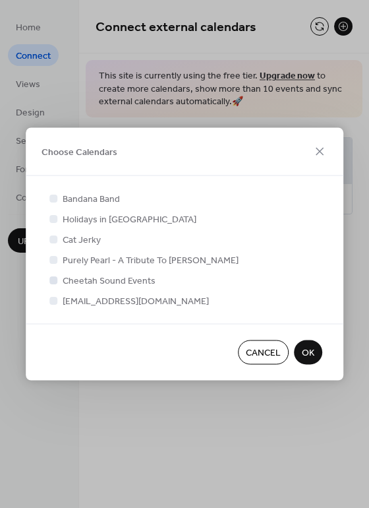 Image resolution: width=369 pixels, height=508 pixels. I want to click on span: Bandana Band, so click(91, 199).